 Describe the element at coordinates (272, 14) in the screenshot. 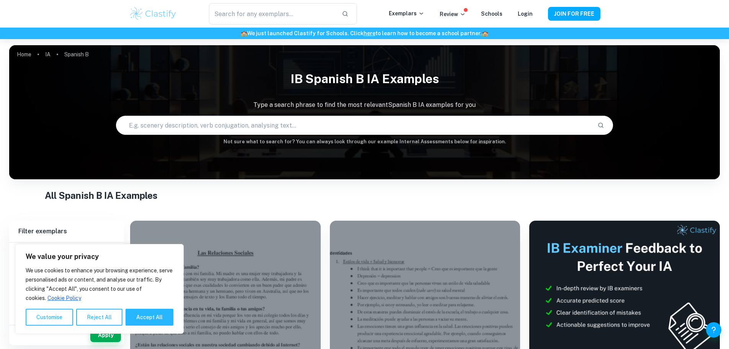

I see `input: Search for any exemplars...` at that location.